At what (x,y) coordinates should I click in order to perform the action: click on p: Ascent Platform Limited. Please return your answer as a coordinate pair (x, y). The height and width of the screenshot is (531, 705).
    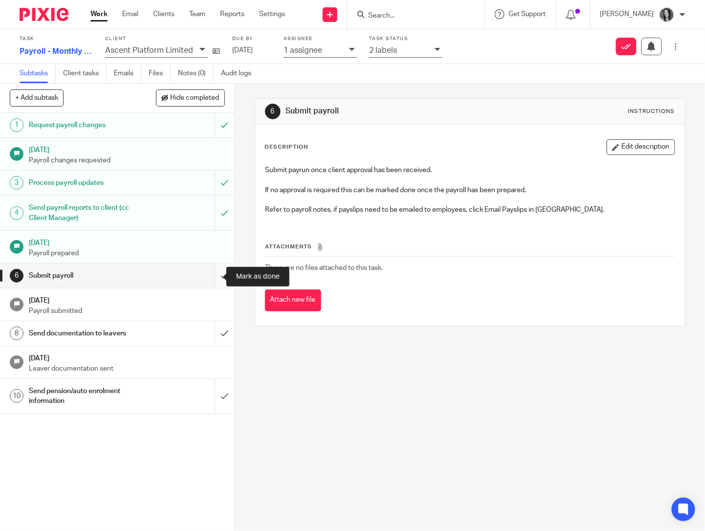
    Looking at the image, I should click on (149, 50).